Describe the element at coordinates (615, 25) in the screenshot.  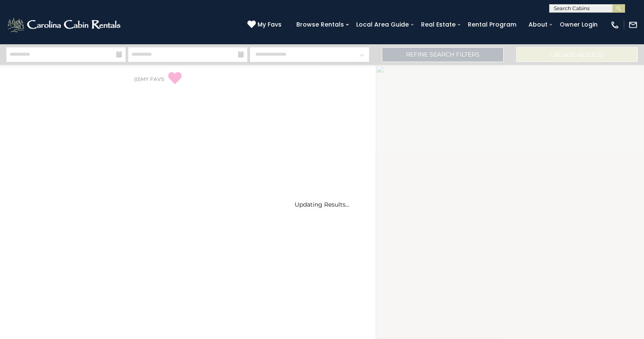
I see `img: phone-regular-white.png` at that location.